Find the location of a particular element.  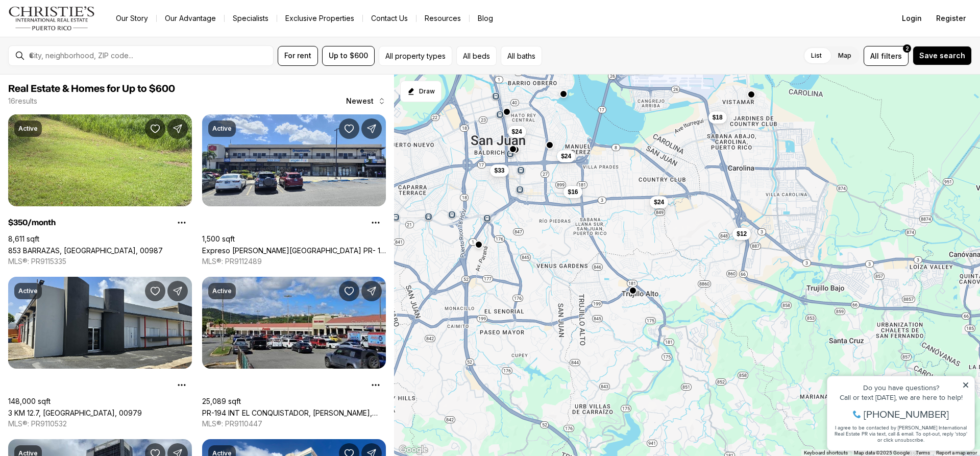

span: $12 is located at coordinates (742, 234).